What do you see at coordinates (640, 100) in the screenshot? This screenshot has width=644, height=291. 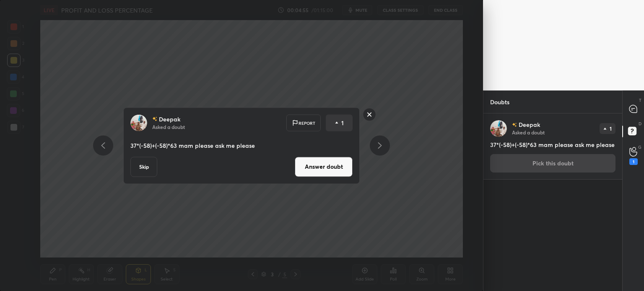 I see `p: T` at bounding box center [640, 100].